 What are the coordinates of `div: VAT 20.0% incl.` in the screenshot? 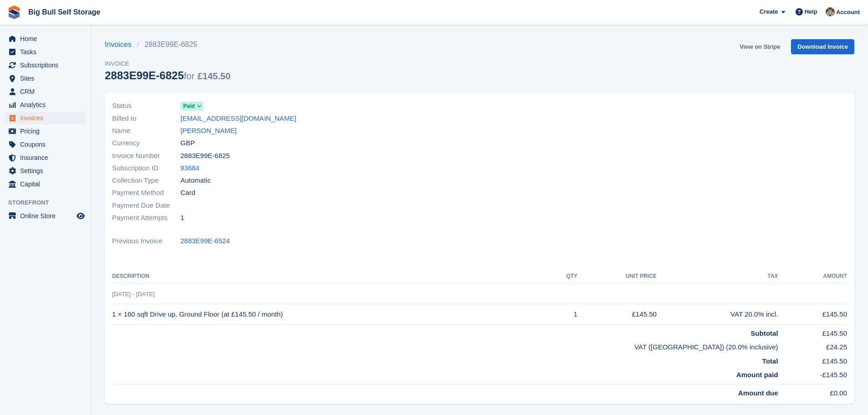 It's located at (718, 314).